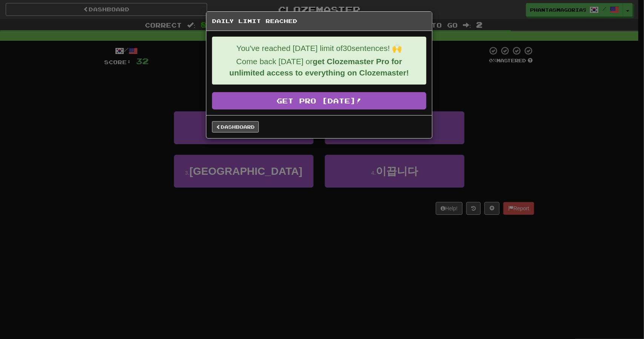 This screenshot has width=644, height=339. What do you see at coordinates (236, 127) in the screenshot?
I see `a: Dashboard` at bounding box center [236, 127].